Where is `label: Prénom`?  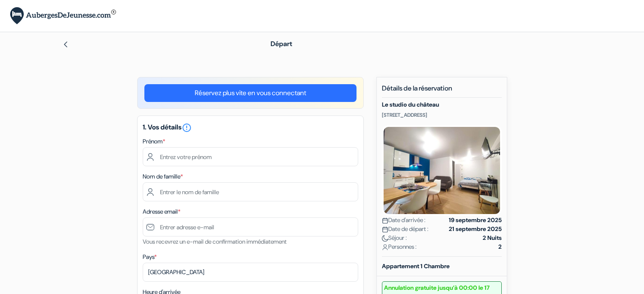
label: Prénom is located at coordinates (154, 141).